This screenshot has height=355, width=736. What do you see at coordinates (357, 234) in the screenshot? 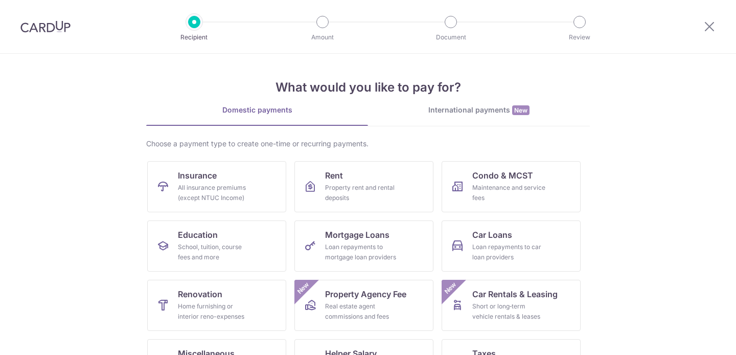
I see `span: Mortgage Loans` at bounding box center [357, 234].